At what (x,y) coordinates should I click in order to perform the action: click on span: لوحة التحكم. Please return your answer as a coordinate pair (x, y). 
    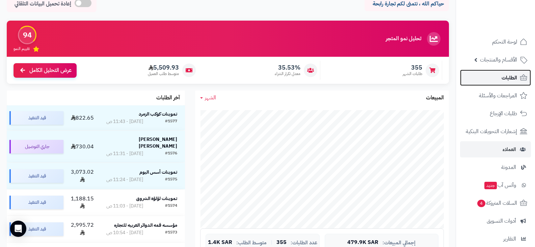
    Looking at the image, I should click on (505, 42).